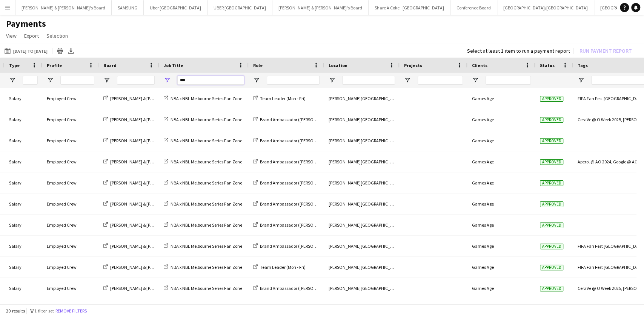 This screenshot has height=317, width=644. What do you see at coordinates (71, 311) in the screenshot?
I see `button: Remove filters` at bounding box center [71, 311].